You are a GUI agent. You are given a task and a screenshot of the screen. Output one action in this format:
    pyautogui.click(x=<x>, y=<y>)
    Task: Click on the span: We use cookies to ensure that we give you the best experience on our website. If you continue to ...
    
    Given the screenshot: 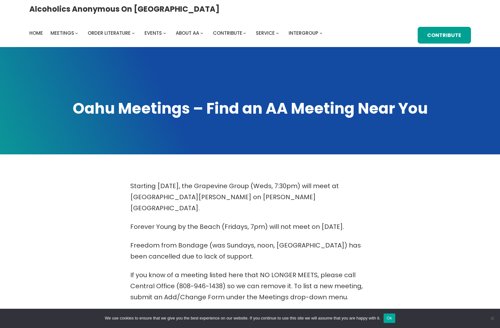 What is the action you would take?
    pyautogui.click(x=242, y=318)
    